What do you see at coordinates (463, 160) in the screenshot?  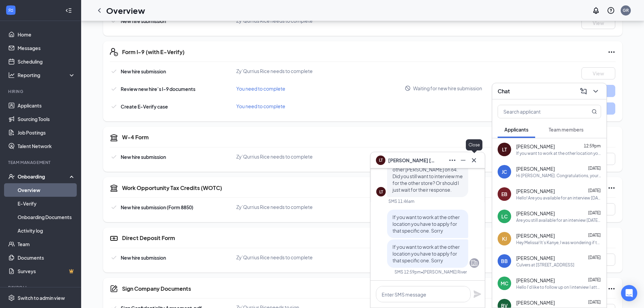 I see `button: Minimize` at bounding box center [463, 160].